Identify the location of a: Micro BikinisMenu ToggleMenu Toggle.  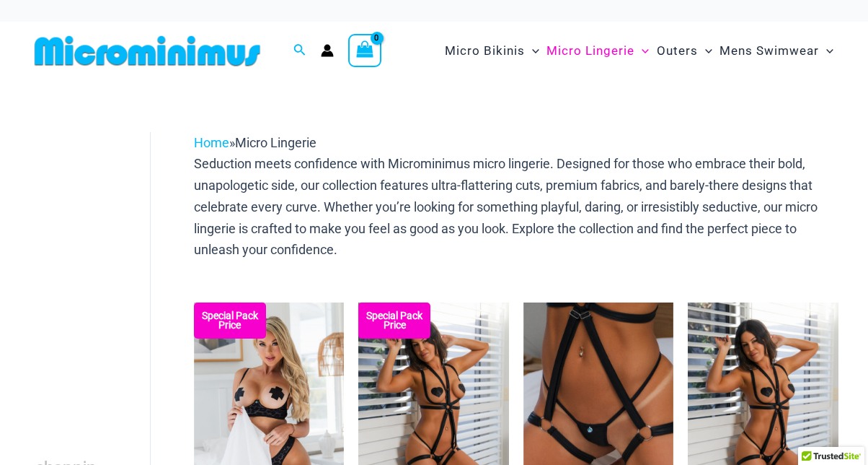
(492, 51).